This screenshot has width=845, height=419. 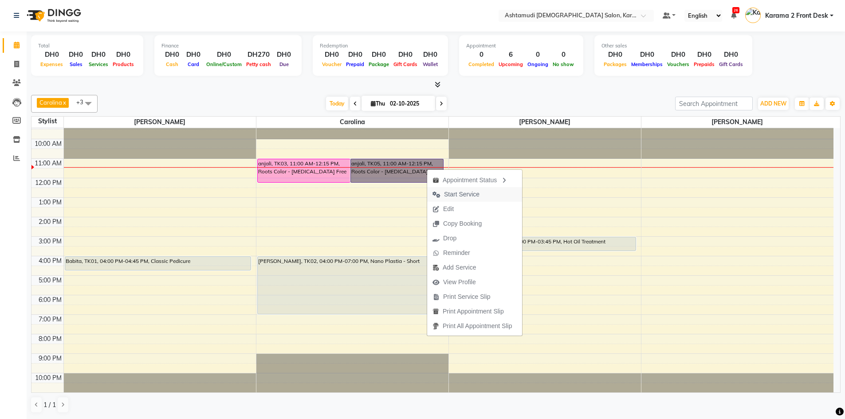 I want to click on div: 6:00 PM, so click(x=50, y=300).